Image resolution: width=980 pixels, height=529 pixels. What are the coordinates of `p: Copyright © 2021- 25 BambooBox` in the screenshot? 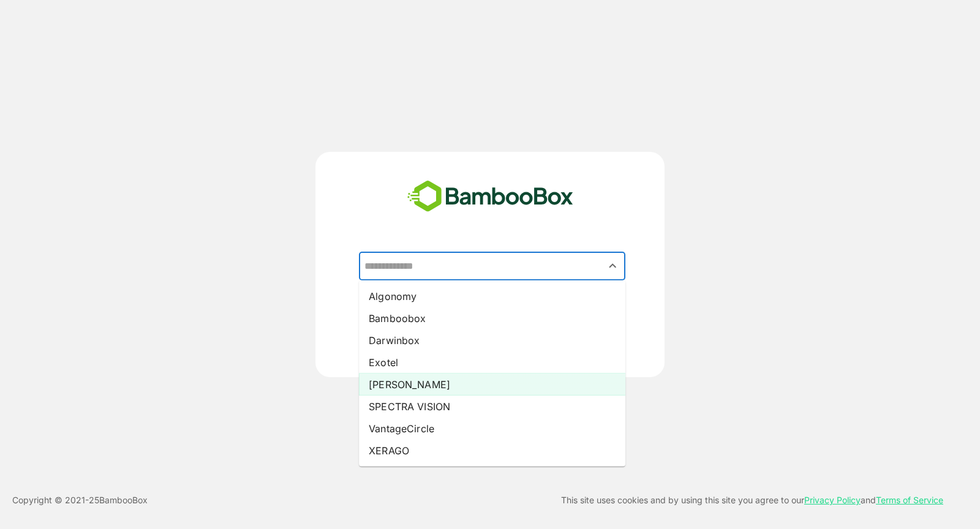 It's located at (80, 500).